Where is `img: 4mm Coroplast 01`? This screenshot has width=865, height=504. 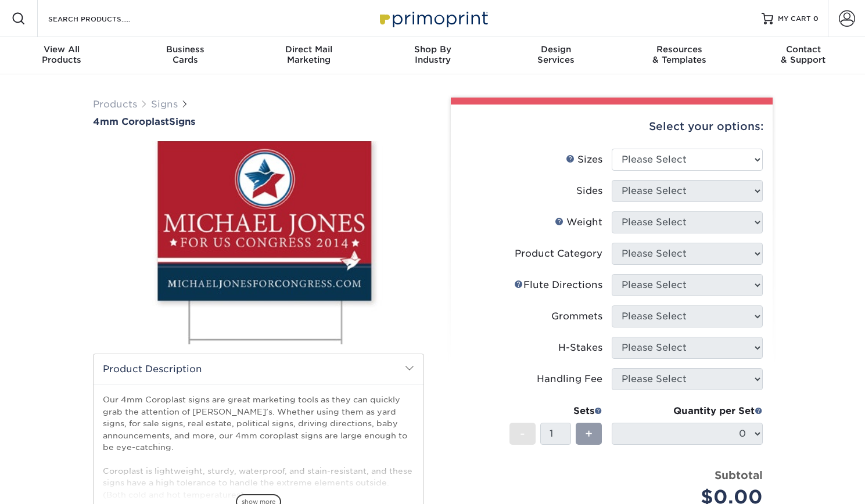 img: 4mm Coroplast 01 is located at coordinates (258, 243).